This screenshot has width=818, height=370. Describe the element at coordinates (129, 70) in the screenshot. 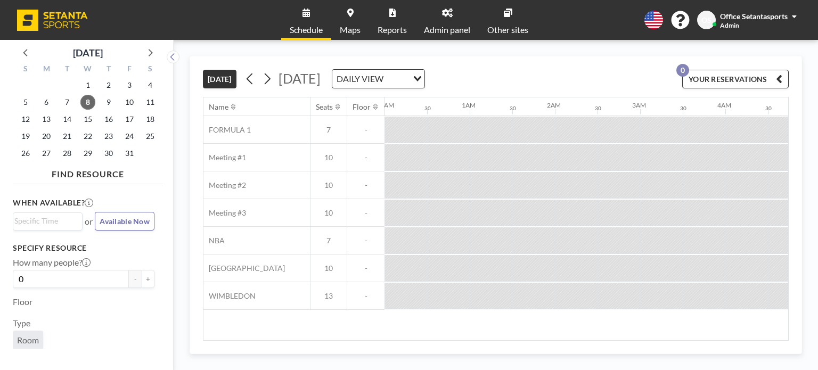

I see `div: F` at that location.